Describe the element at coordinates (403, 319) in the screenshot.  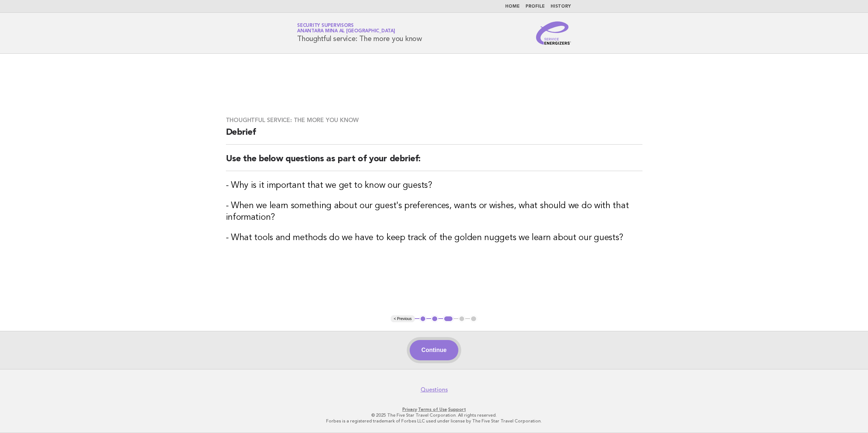
I see `button: < Previous` at that location.